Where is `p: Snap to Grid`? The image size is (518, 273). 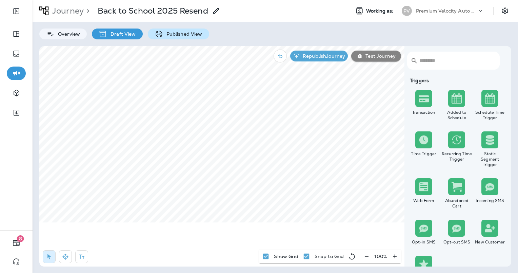
p: Snap to Grid is located at coordinates (329, 256).